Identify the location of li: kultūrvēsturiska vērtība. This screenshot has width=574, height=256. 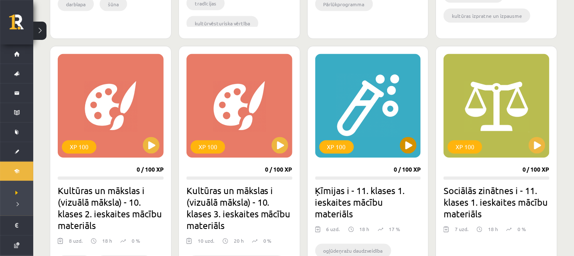
(222, 23).